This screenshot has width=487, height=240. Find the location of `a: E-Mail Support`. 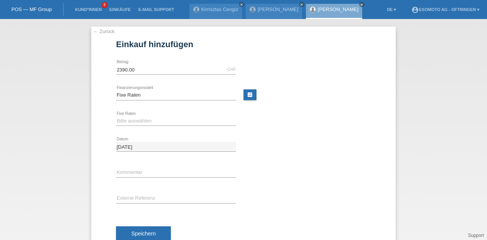

a: E-Mail Support is located at coordinates (156, 10).